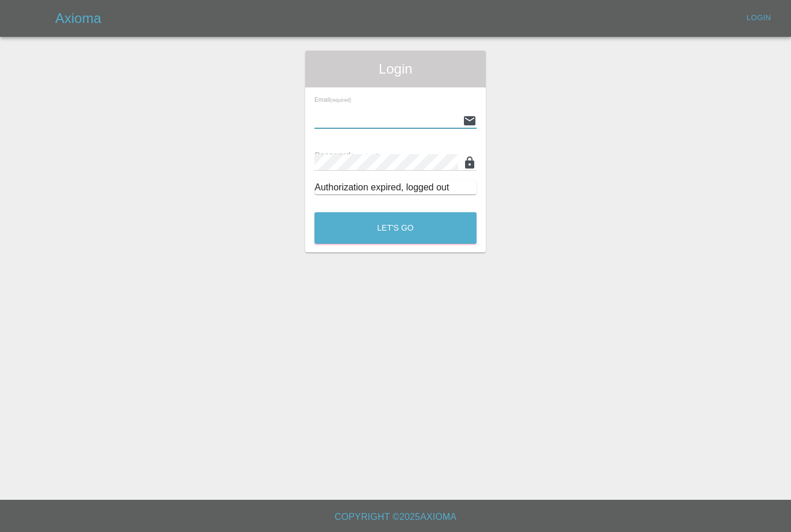 This screenshot has height=532, width=791. What do you see at coordinates (759, 18) in the screenshot?
I see `a: Login` at bounding box center [759, 18].